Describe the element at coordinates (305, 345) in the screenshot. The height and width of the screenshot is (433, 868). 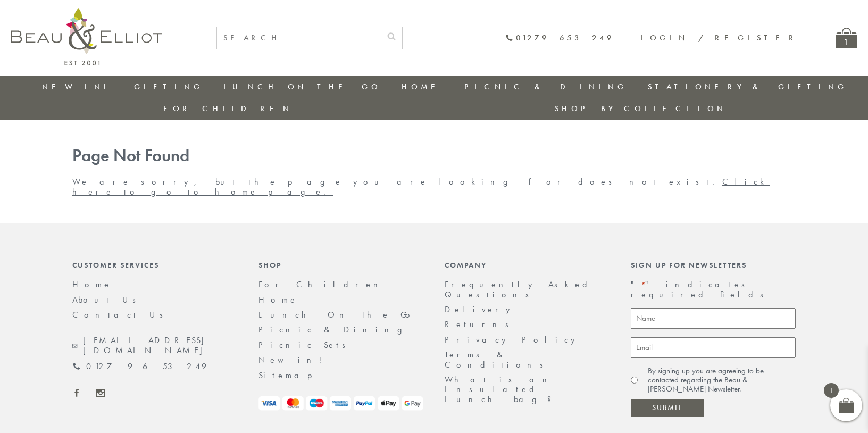
I see `a: Picnic Sets` at that location.